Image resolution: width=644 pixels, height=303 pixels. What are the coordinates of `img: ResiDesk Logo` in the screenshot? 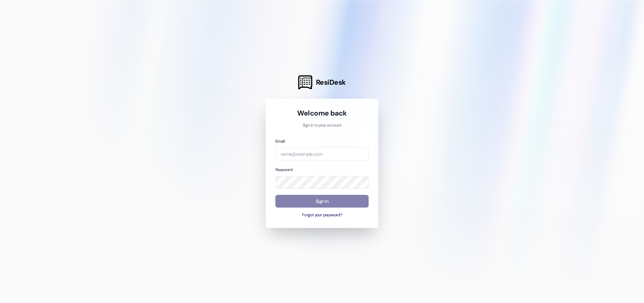 It's located at (305, 82).